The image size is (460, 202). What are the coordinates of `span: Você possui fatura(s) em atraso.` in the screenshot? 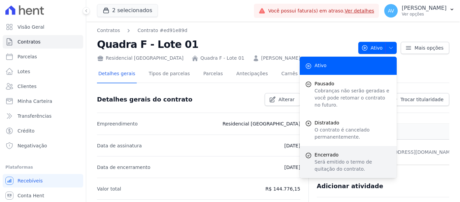 It's located at (321, 11).